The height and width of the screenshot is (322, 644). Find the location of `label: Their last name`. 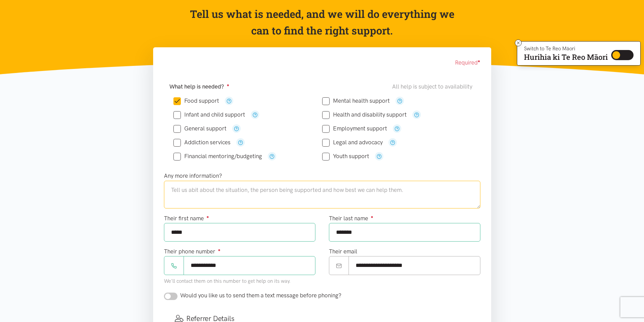

label: Their last name is located at coordinates (351, 218).